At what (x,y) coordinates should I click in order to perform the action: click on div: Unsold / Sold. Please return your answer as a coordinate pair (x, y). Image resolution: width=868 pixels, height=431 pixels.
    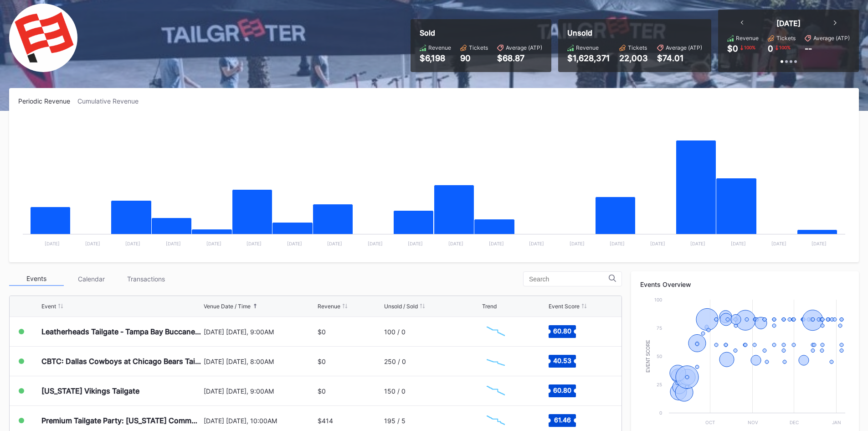
    Looking at the image, I should click on (401, 306).